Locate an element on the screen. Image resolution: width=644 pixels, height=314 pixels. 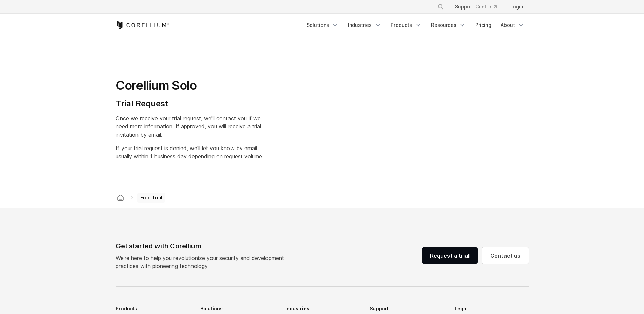
a: Contact us is located at coordinates (505, 256).